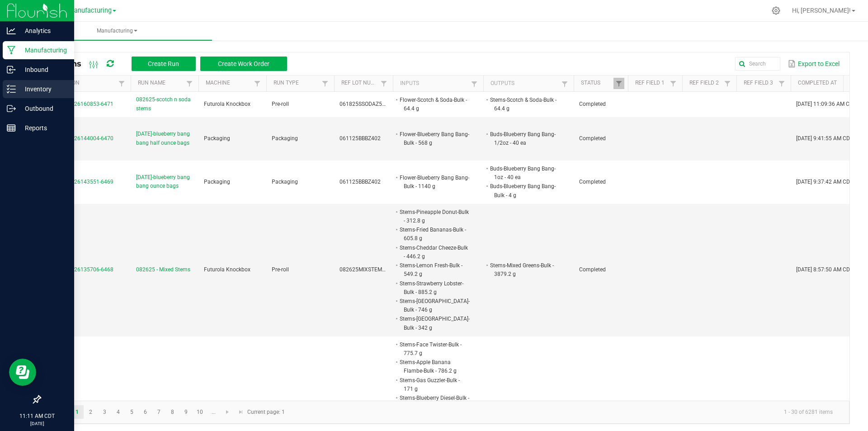 The image size is (868, 431). I want to click on a: Page 7, so click(159, 412).